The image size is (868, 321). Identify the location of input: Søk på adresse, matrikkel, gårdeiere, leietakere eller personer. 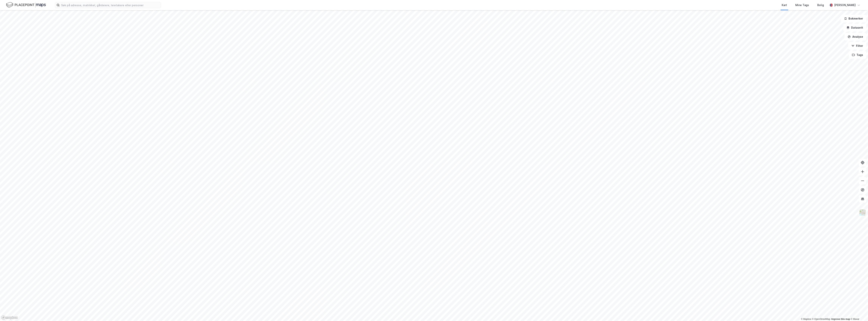
(110, 5).